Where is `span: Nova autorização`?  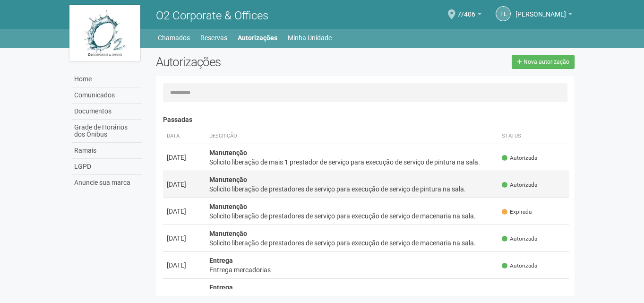
span: Nova autorização is located at coordinates (546, 62).